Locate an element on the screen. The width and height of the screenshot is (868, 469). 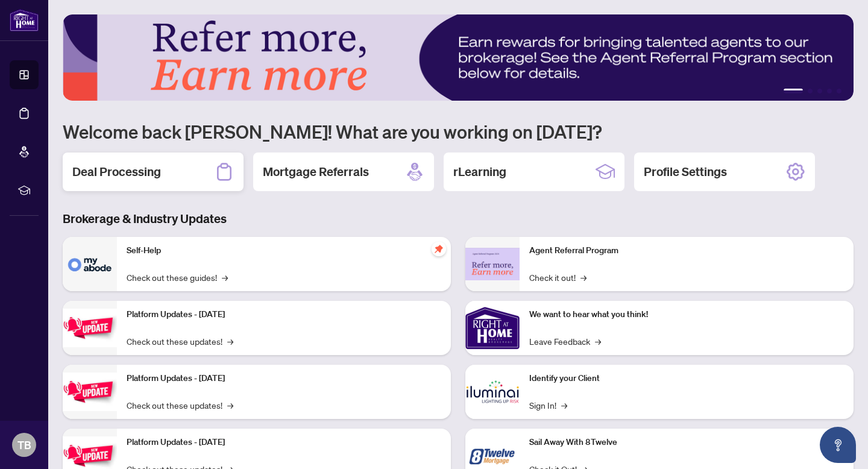
p: We want to hear what you think! is located at coordinates (687, 315).